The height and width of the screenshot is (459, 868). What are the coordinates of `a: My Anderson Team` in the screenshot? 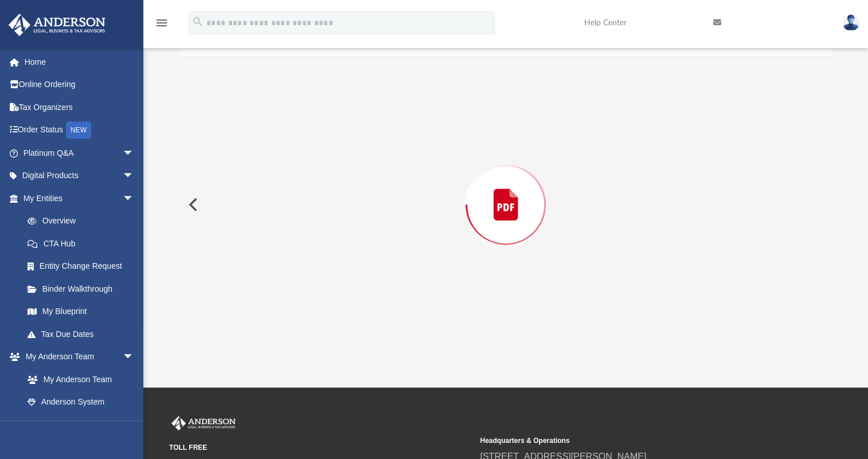 It's located at (78, 380).